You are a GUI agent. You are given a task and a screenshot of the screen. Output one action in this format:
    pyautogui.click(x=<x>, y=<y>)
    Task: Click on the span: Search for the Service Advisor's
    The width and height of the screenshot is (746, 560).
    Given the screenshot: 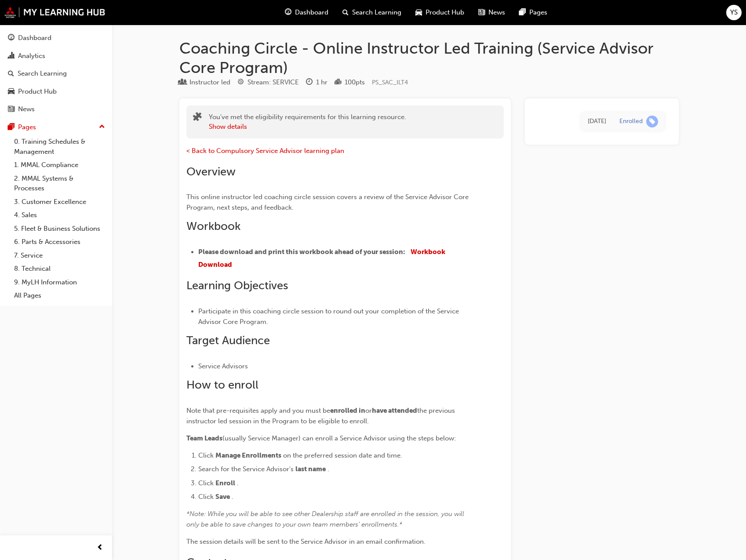 What is the action you would take?
    pyautogui.click(x=246, y=469)
    